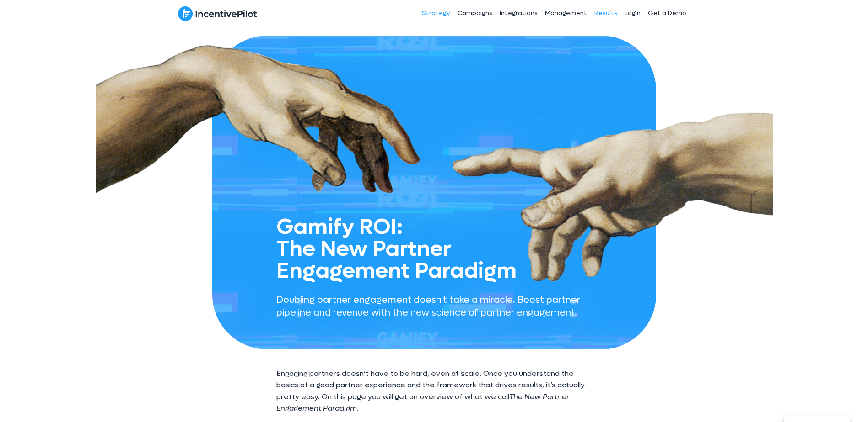 This screenshot has height=422, width=868. What do you see at coordinates (475, 14) in the screenshot?
I see `a: Campaigns` at bounding box center [475, 14].